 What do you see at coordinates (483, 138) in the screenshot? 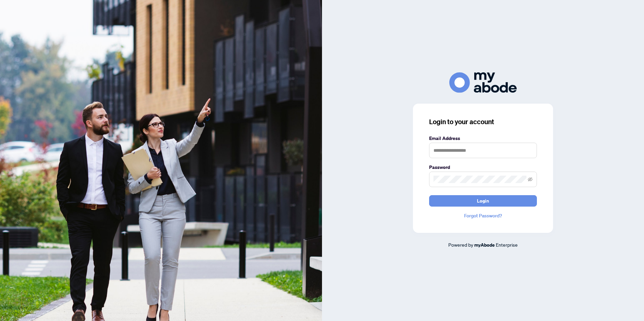
I see `label: Email Address` at bounding box center [483, 138].